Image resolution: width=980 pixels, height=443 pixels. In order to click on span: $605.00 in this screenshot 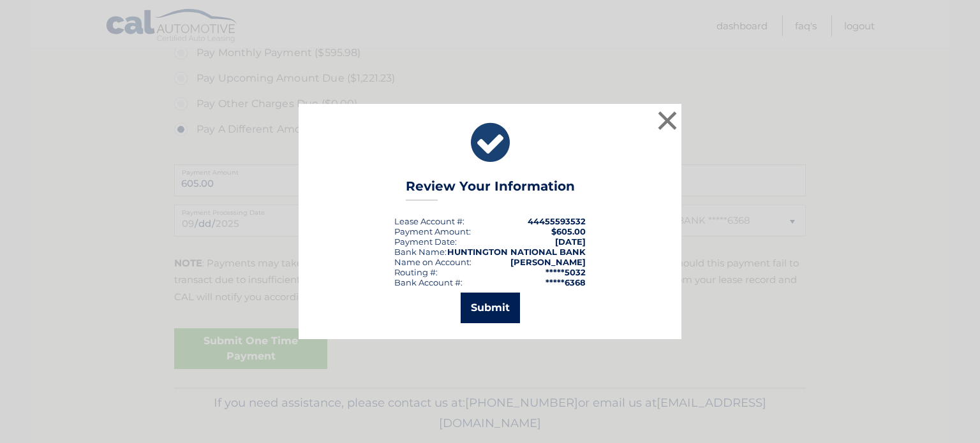, I will do `click(568, 232)`.